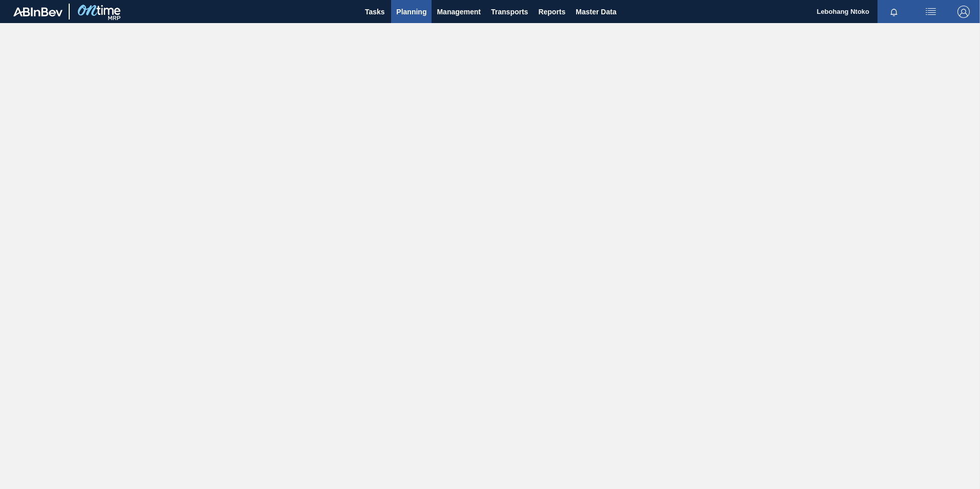 The height and width of the screenshot is (489, 980). What do you see at coordinates (964, 12) in the screenshot?
I see `img: Logout` at bounding box center [964, 12].